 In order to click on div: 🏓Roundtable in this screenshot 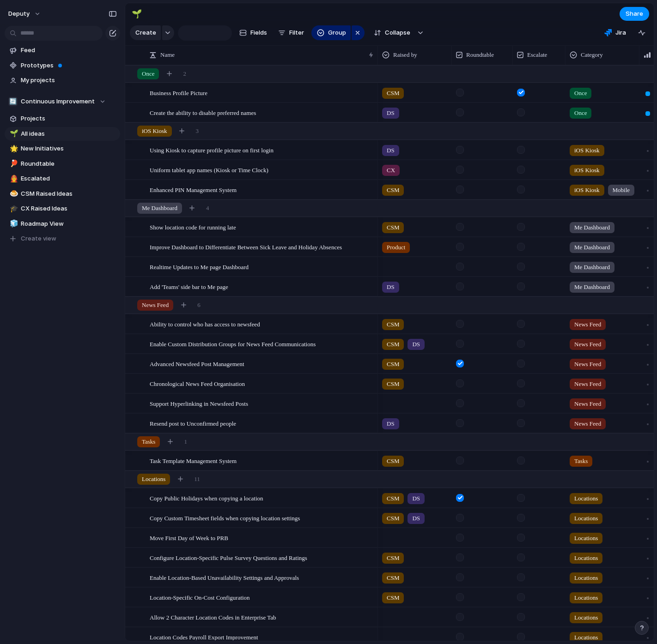, I will do `click(62, 164)`.